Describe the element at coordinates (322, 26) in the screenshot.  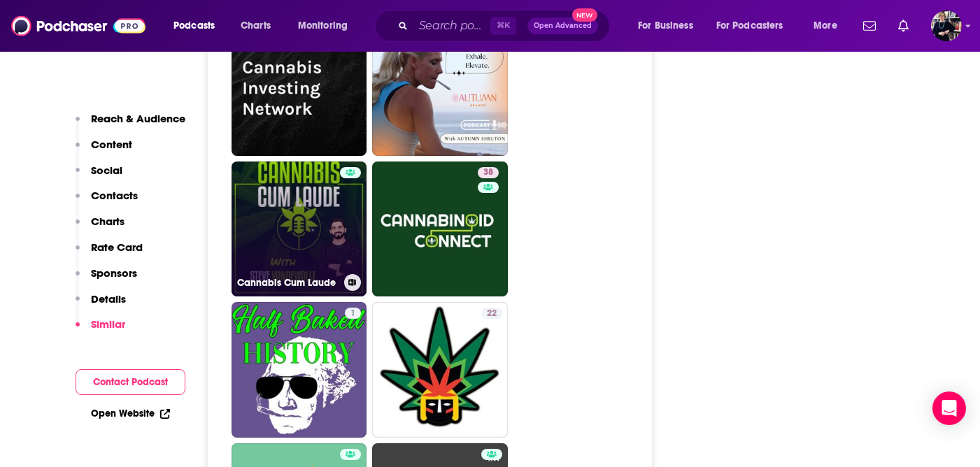
I see `span: Monitoring` at that location.